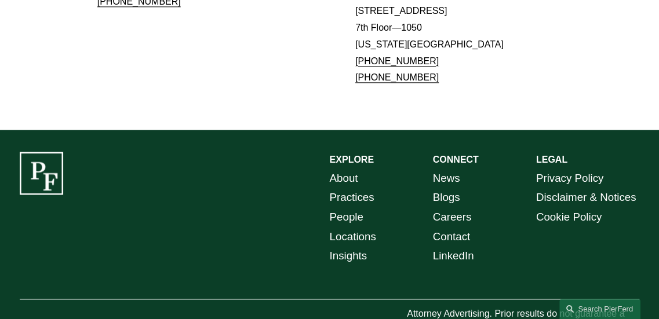  What do you see at coordinates (352, 198) in the screenshot?
I see `a: Practices` at bounding box center [352, 198].